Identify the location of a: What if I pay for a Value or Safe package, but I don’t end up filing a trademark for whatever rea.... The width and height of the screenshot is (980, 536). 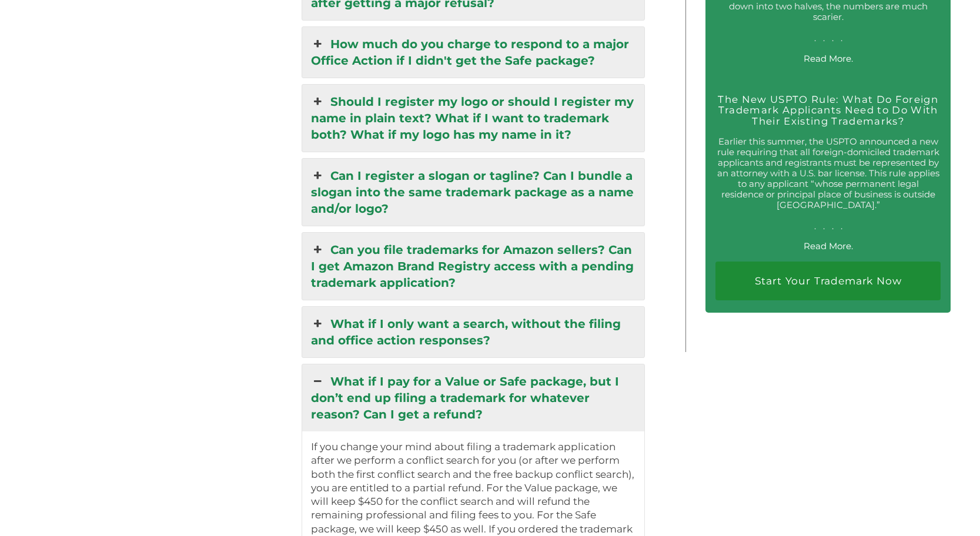
(472, 398).